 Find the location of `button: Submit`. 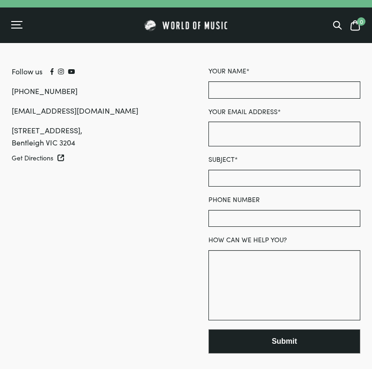

button: Submit is located at coordinates (284, 342).